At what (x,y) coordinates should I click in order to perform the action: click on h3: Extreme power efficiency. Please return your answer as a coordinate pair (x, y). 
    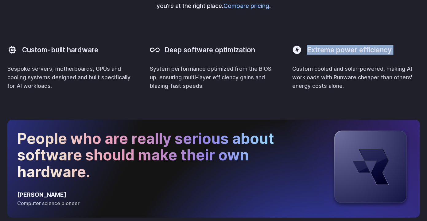
    Looking at the image, I should click on (349, 50).